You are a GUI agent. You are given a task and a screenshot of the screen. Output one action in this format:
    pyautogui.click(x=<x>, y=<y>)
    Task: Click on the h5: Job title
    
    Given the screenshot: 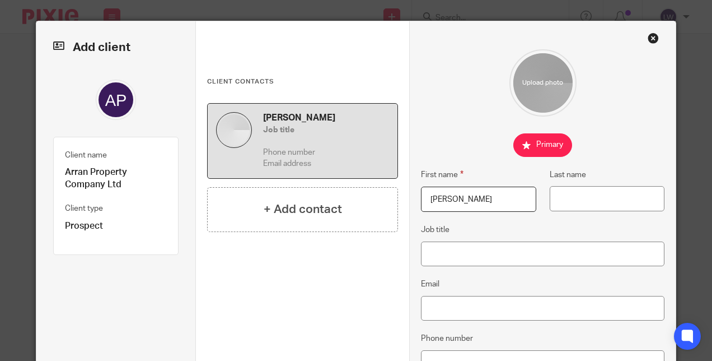 What is the action you would take?
    pyautogui.click(x=326, y=130)
    